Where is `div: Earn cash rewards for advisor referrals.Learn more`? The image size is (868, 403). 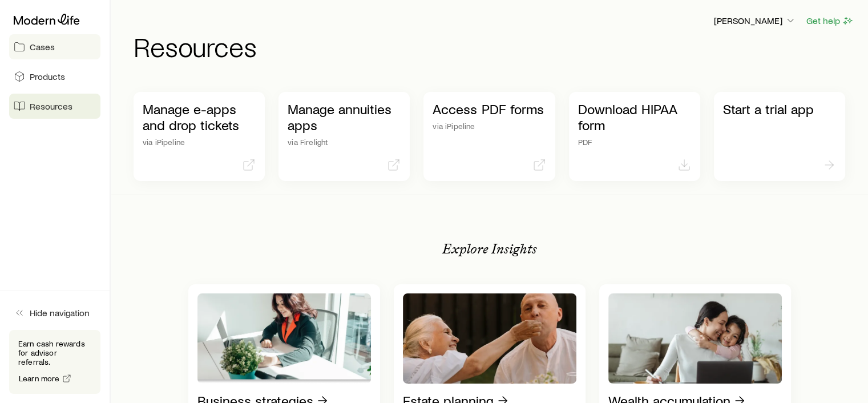
div: Earn cash rewards for advisor referrals.Learn more is located at coordinates (55, 362).